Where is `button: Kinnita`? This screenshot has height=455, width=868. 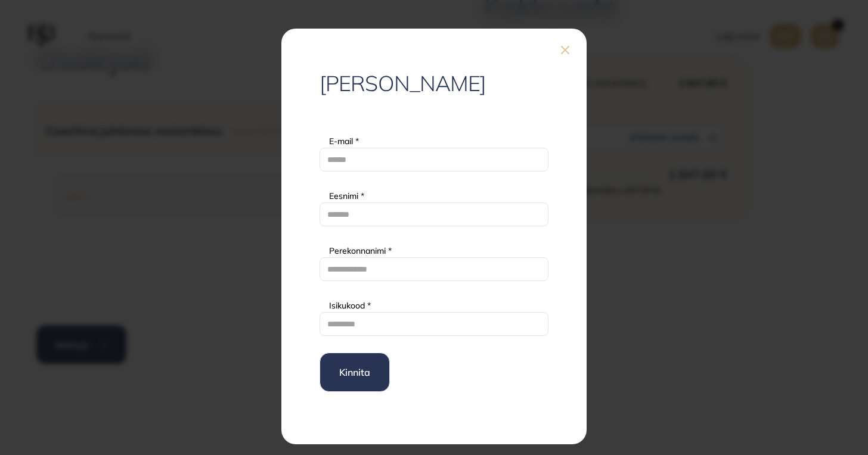
button: Kinnita is located at coordinates (354, 372).